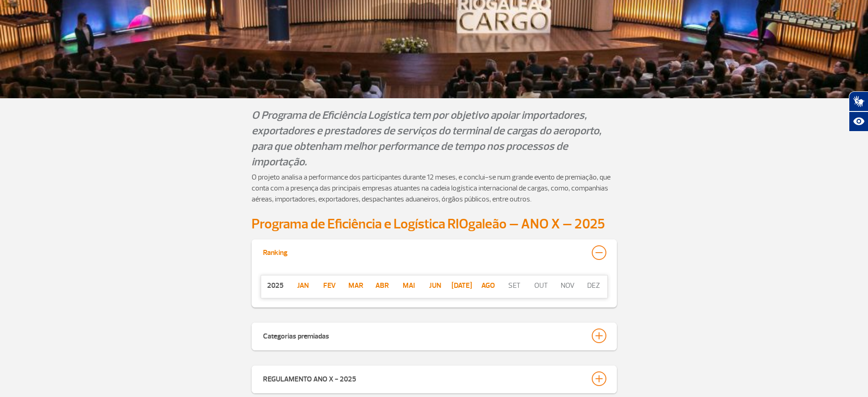 The width and height of the screenshot is (868, 397). I want to click on p: O projeto analisa a performance dos participantes durante 12 meses, e conclui-se num grande event..., so click(434, 188).